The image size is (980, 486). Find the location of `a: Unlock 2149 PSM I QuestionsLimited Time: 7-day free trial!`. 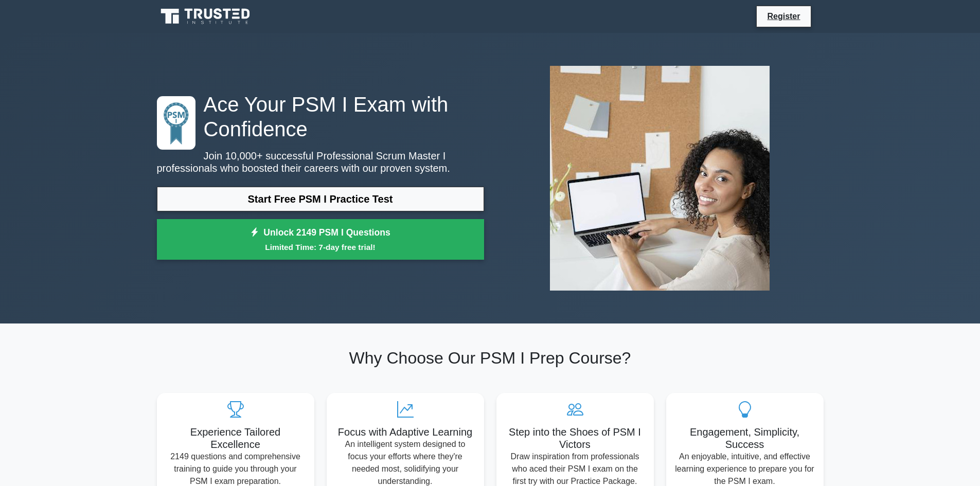

a: Unlock 2149 PSM I QuestionsLimited Time: 7-day free trial! is located at coordinates (320, 239).